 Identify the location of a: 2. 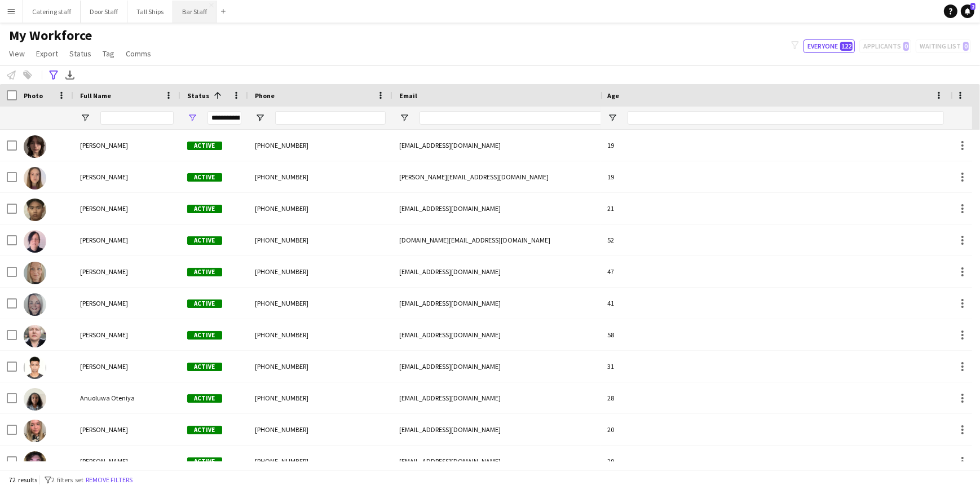
(968, 11).